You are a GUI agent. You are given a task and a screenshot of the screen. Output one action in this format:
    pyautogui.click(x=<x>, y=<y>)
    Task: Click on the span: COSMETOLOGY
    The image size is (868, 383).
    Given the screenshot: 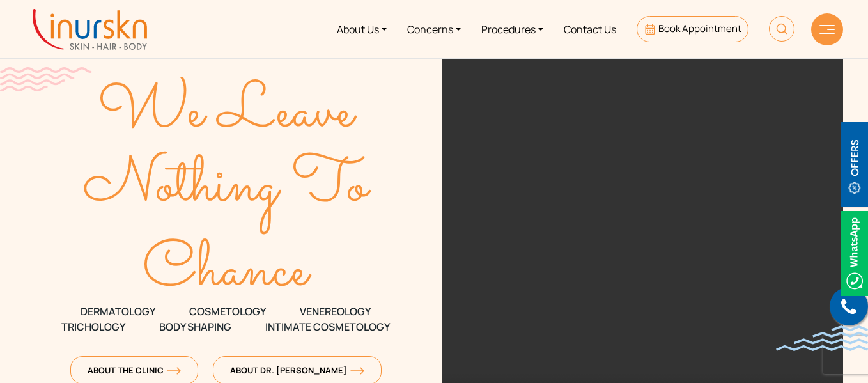 What is the action you would take?
    pyautogui.click(x=228, y=311)
    